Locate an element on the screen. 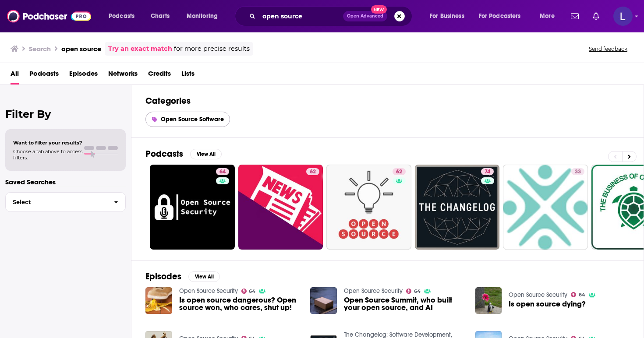 The height and width of the screenshot is (338, 644). span: Credits is located at coordinates (160, 75).